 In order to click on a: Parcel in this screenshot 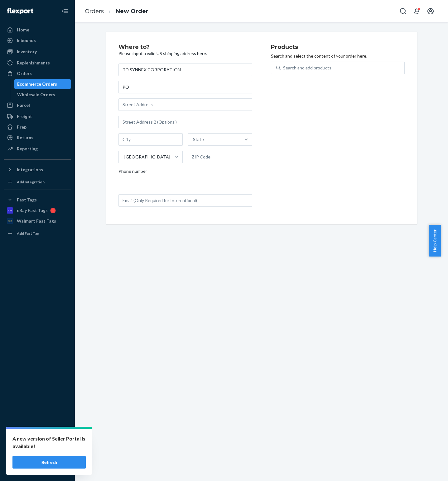, I will do `click(37, 105)`.